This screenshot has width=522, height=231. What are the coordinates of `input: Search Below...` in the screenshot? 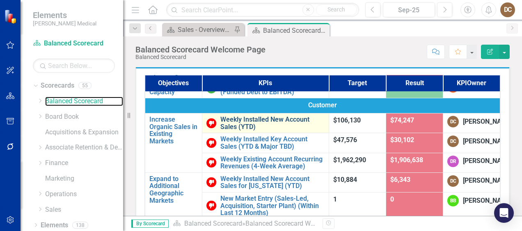 It's located at (74, 66).